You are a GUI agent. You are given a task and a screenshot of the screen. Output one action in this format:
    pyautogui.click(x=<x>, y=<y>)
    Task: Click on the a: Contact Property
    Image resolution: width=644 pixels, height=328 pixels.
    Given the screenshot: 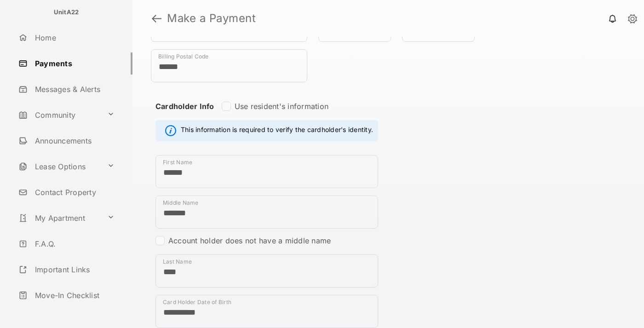 What is the action you would take?
    pyautogui.click(x=73, y=192)
    